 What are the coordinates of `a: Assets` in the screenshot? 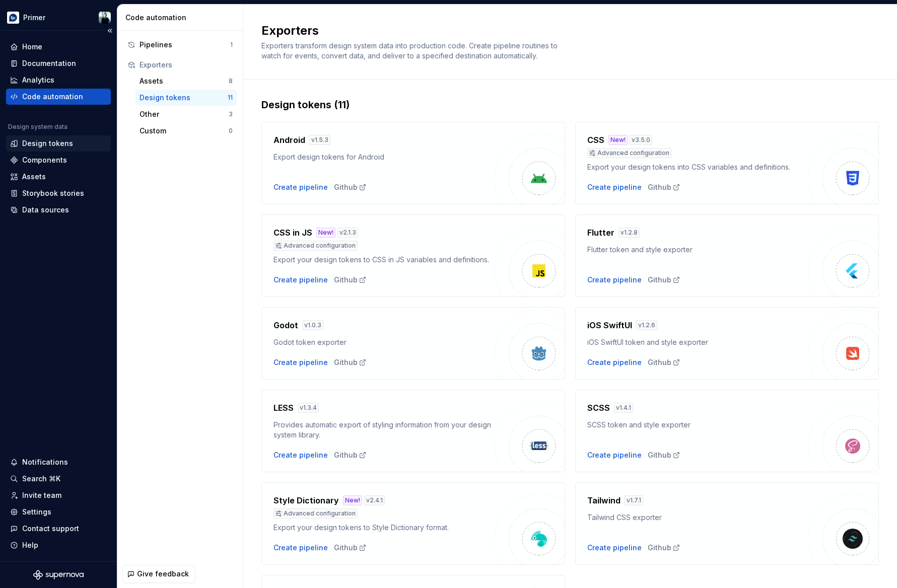 It's located at (59, 177).